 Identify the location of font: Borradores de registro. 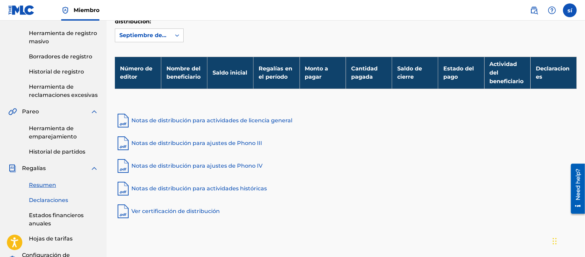
(60, 56).